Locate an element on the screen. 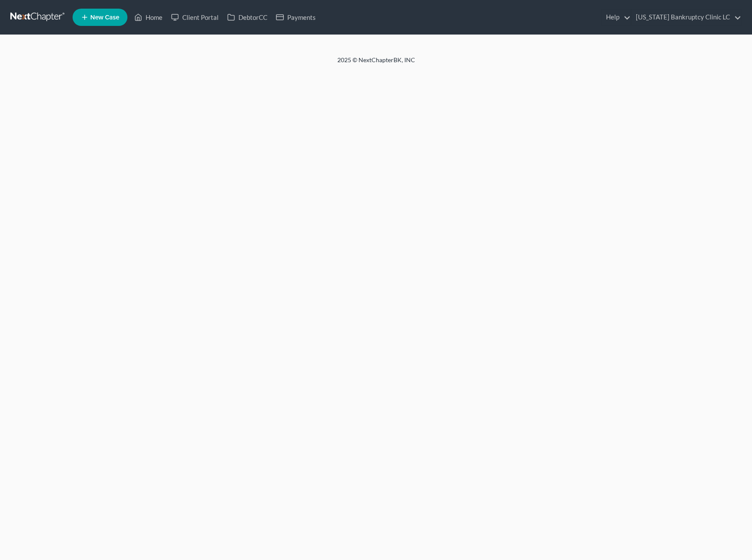 Image resolution: width=752 pixels, height=560 pixels. new-legal-case-button: New Case is located at coordinates (100, 18).